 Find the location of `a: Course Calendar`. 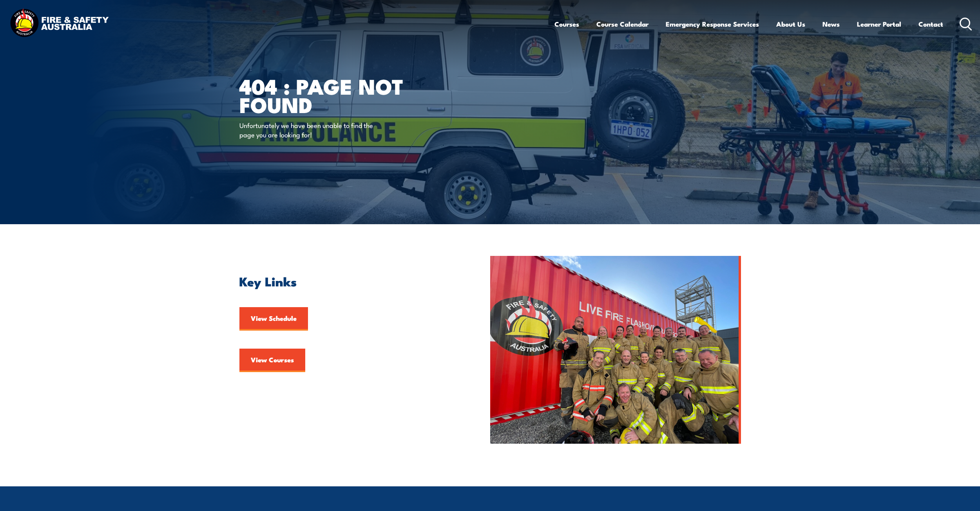

a: Course Calendar is located at coordinates (623, 23).